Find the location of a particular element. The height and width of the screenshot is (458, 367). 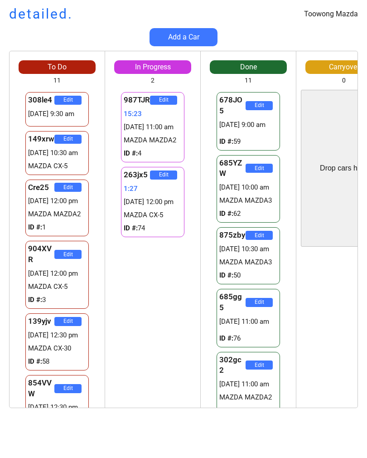

div: 3 is located at coordinates (57, 299).